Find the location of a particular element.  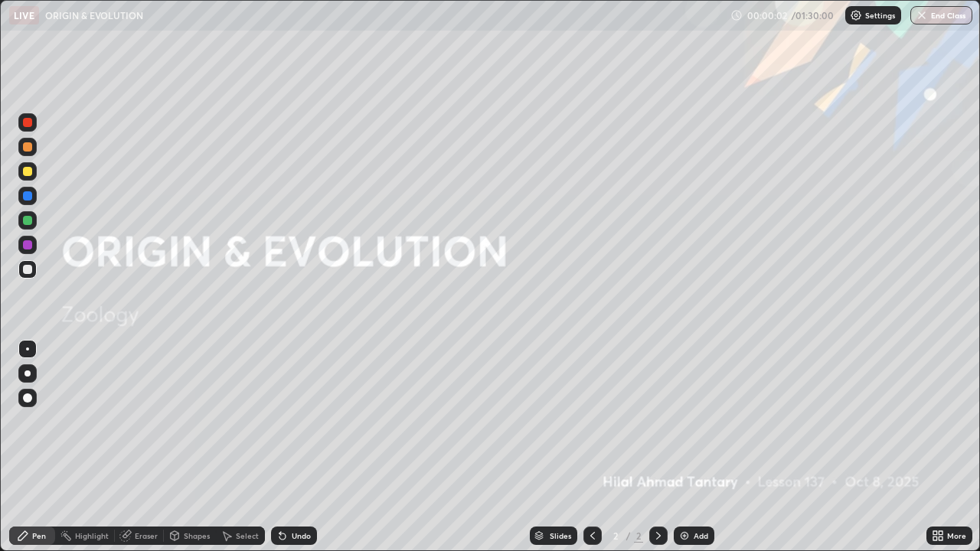

div: Eraser is located at coordinates (146, 536).